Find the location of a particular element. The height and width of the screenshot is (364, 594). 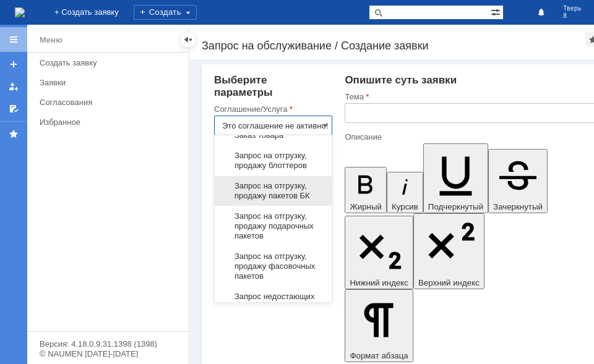

div: Создать заявку is located at coordinates (110, 63).